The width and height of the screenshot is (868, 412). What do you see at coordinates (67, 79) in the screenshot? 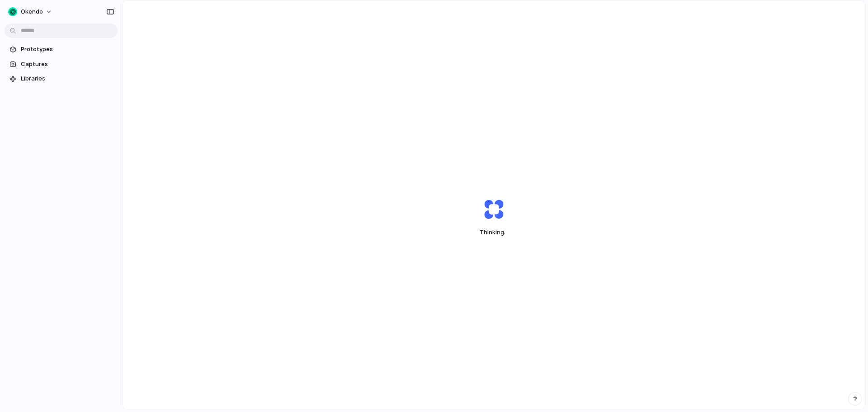
I see `span: Libraries` at bounding box center [67, 79].